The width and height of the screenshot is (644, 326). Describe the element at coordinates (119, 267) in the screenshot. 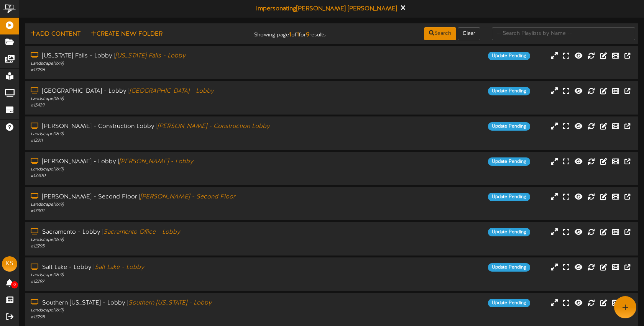

I see `i: Salt Lake - Lobby` at that location.